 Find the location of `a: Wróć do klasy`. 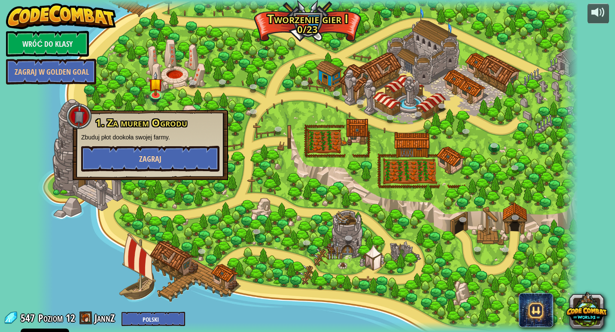

a: Wróć do klasy is located at coordinates (47, 44).